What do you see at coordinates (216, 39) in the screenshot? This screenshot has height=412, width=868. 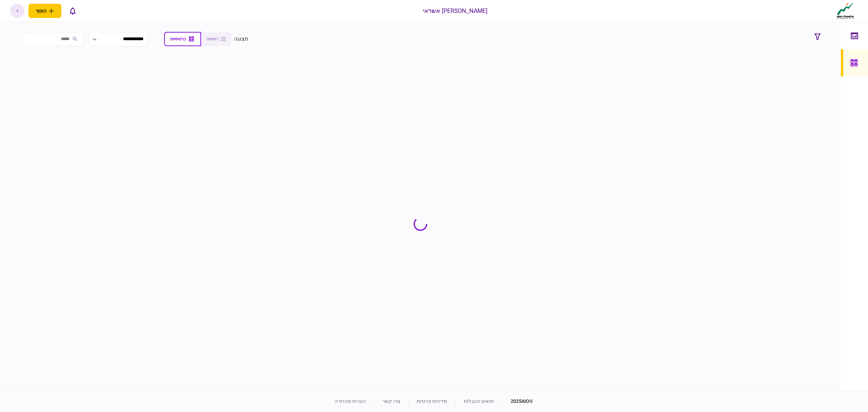 I see `button: רשימה` at bounding box center [216, 39].